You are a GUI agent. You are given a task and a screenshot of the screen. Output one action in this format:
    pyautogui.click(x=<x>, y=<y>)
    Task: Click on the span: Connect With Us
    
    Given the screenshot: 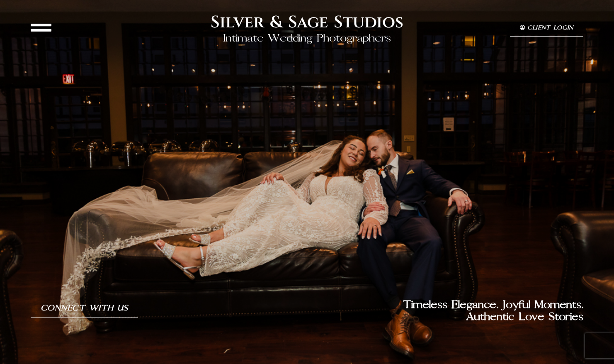 What is the action you would take?
    pyautogui.click(x=84, y=308)
    